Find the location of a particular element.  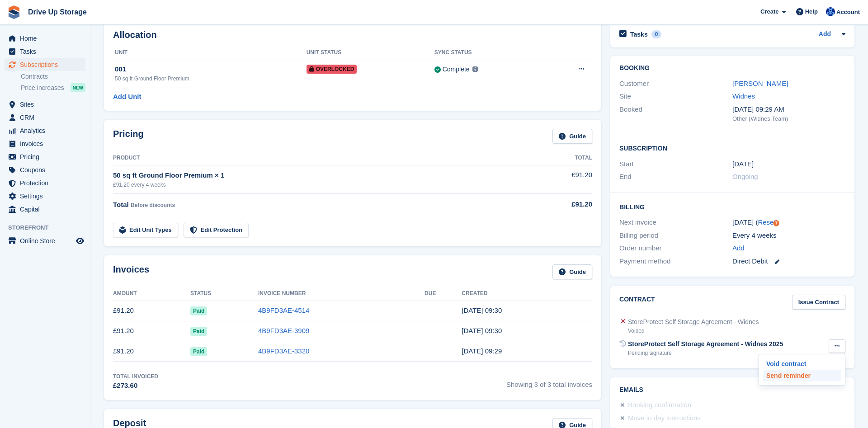

h2: Invoices is located at coordinates (131, 272).